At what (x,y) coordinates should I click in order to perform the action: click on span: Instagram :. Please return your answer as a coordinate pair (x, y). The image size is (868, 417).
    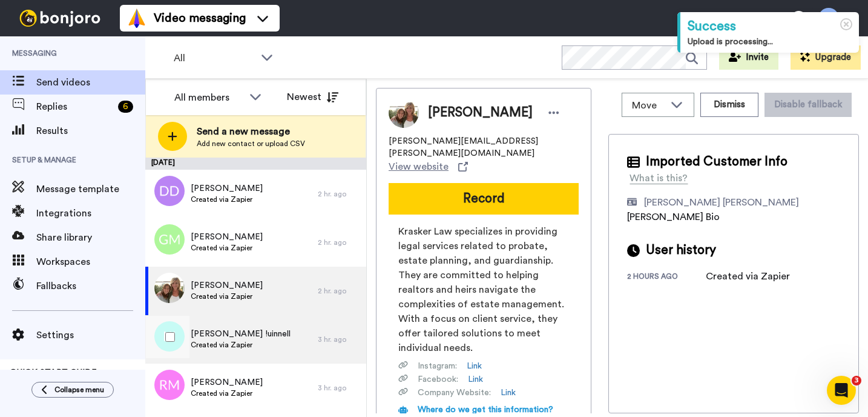
    Looking at the image, I should click on (437, 366).